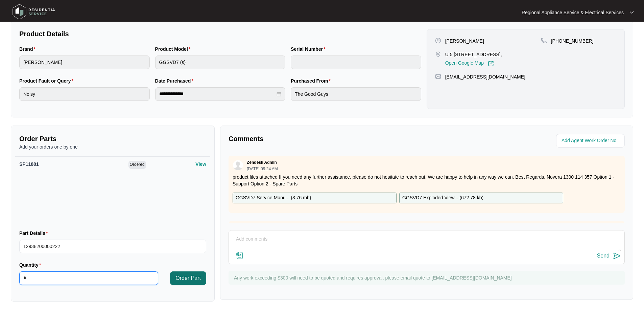  Describe the element at coordinates (262, 162) in the screenshot. I see `p: Zendesk Admin` at that location.